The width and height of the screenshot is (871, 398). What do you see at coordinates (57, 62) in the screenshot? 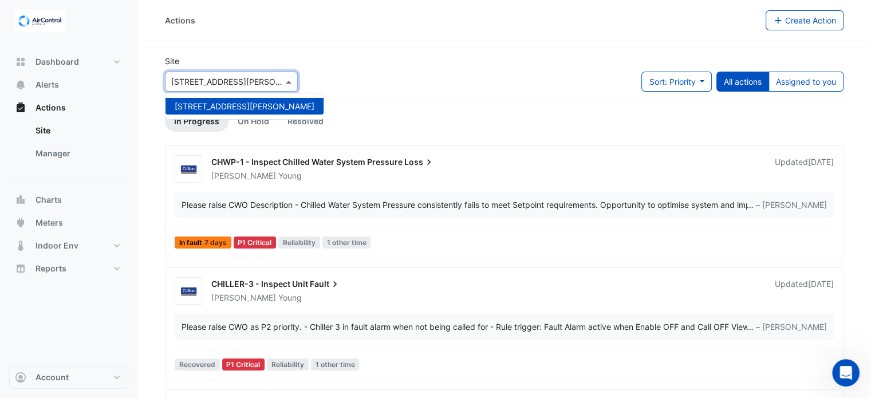
I see `span: Dashboard` at bounding box center [57, 62].